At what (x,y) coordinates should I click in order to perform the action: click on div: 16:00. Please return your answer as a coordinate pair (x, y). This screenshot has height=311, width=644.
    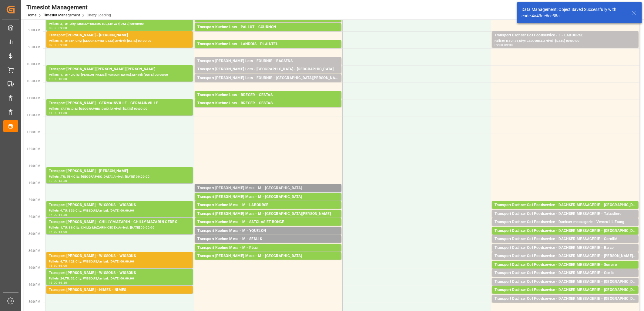
    Looking at the image, I should click on (53, 282).